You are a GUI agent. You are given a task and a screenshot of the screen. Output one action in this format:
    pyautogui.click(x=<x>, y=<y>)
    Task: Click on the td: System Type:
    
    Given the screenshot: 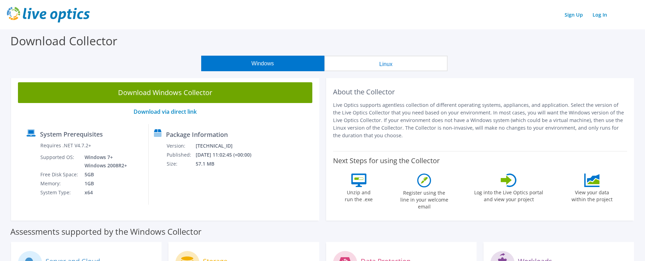 What is the action you would take?
    pyautogui.click(x=60, y=192)
    